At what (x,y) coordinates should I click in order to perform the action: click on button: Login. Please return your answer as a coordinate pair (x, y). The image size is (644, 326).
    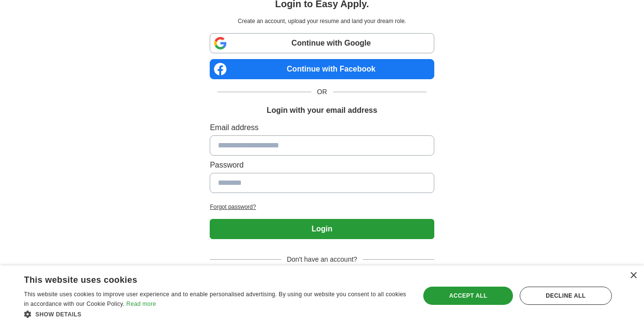
    Looking at the image, I should click on (322, 229).